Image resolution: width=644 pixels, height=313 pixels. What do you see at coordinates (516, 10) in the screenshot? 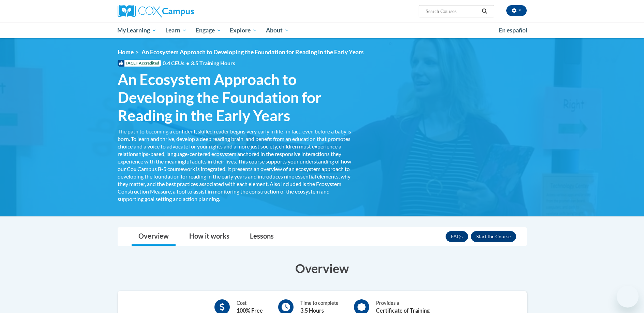
I see `button: Account Settings` at bounding box center [516, 10].